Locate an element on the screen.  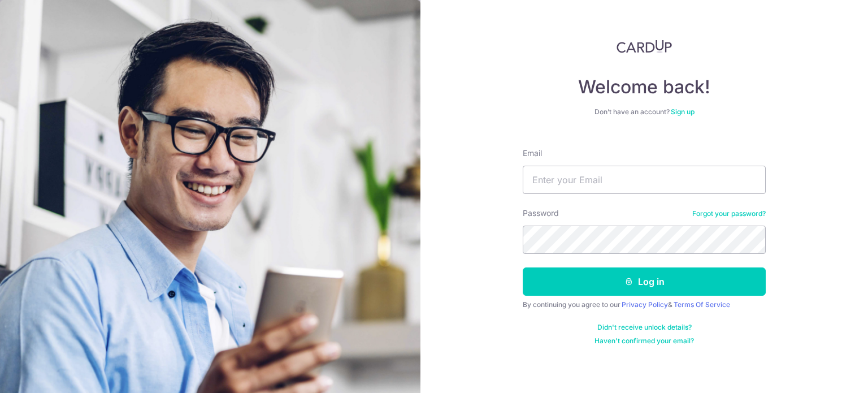
div: By continuing you agree to our & is located at coordinates (645, 305).